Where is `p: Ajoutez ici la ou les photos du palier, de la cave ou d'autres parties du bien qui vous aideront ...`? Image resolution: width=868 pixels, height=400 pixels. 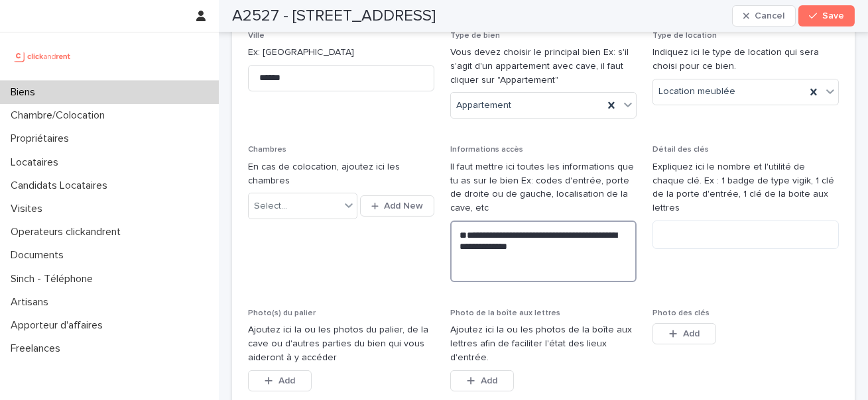 p: Ajoutez ici la ou les photos du palier, de la cave ou d'autres parties du bien qui vous aideront ... is located at coordinates (341, 344).